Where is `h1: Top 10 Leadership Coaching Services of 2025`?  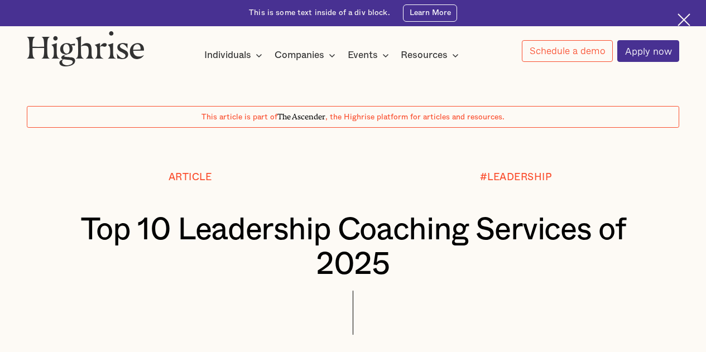 h1: Top 10 Leadership Coaching Services of 2025 is located at coordinates (353, 248).